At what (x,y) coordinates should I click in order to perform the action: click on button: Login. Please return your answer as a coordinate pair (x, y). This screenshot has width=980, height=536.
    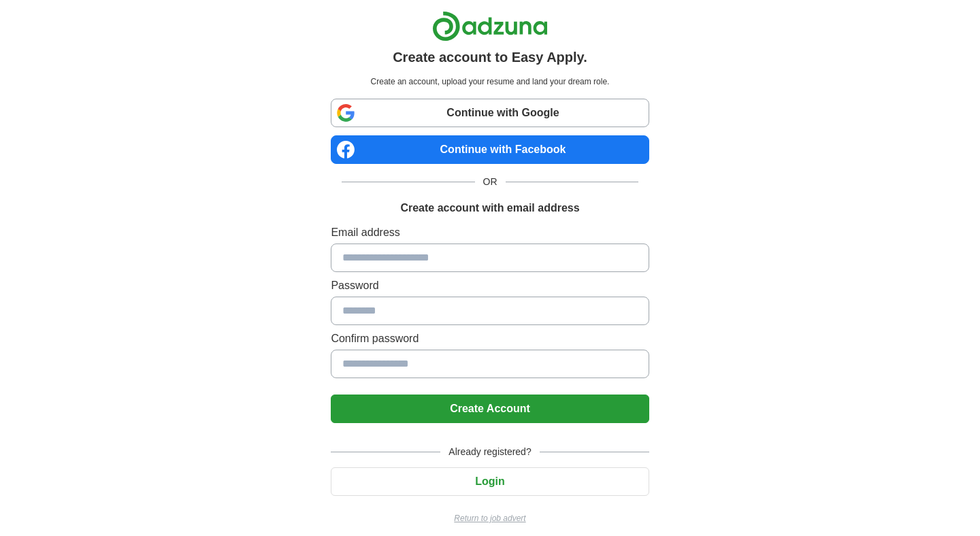
    Looking at the image, I should click on (490, 482).